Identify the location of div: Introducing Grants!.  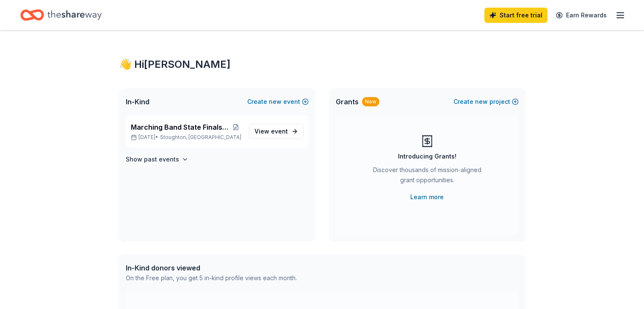
(427, 156).